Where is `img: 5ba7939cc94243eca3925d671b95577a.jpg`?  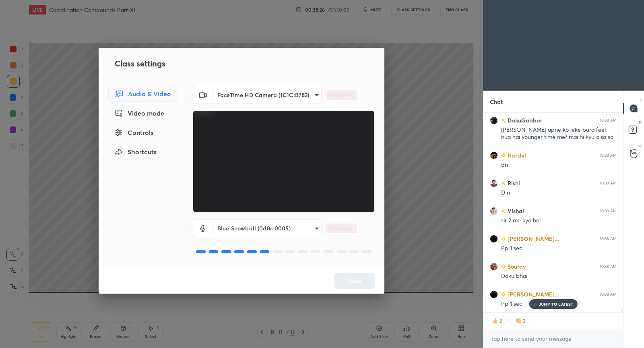
img: 5ba7939cc94243eca3925d671b95577a.jpg is located at coordinates (494, 120).